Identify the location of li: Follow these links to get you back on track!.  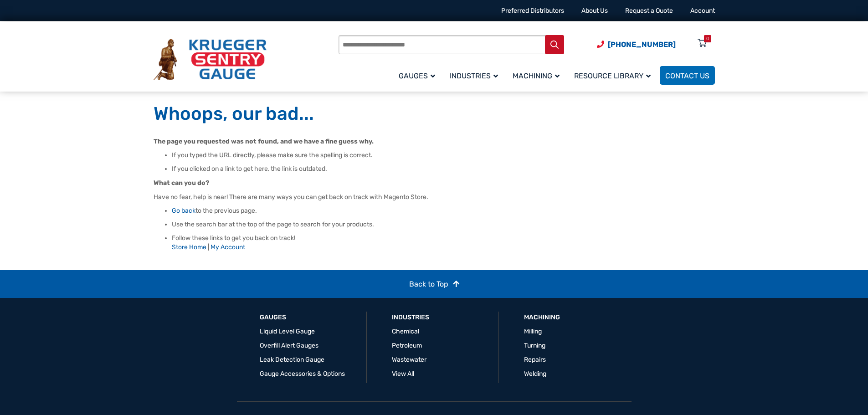
(444, 243).